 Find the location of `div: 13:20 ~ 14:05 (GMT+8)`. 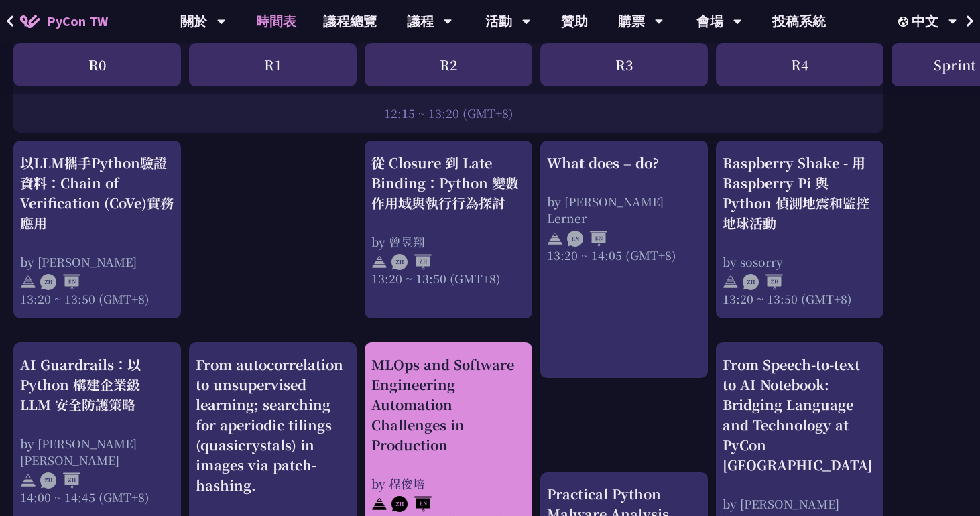

div: 13:20 ~ 14:05 (GMT+8) is located at coordinates (624, 255).